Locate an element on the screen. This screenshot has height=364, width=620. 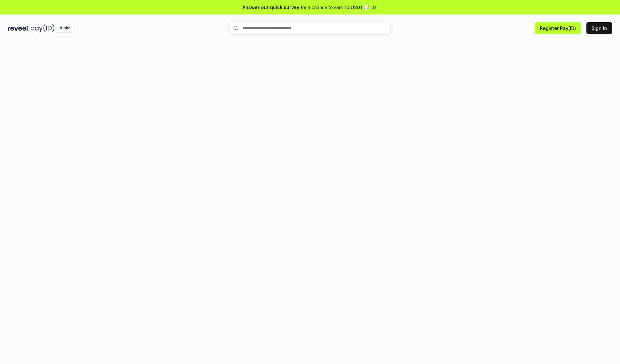
span: for a chance to earn 10 USDT 📝 is located at coordinates (335, 7).